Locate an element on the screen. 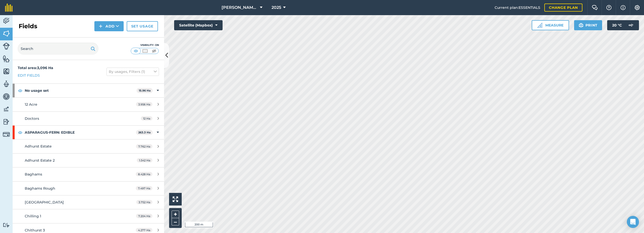  span: 7.497 Ha is located at coordinates (144, 189).